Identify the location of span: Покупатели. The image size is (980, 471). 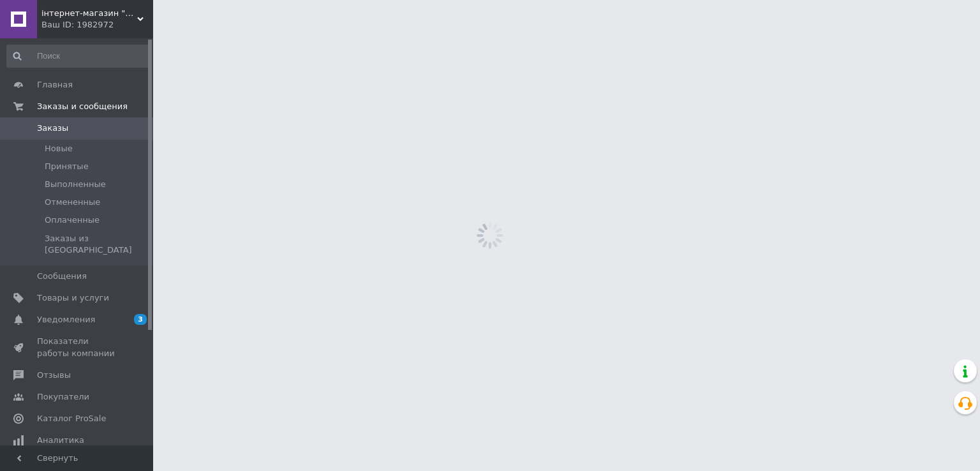
(63, 397).